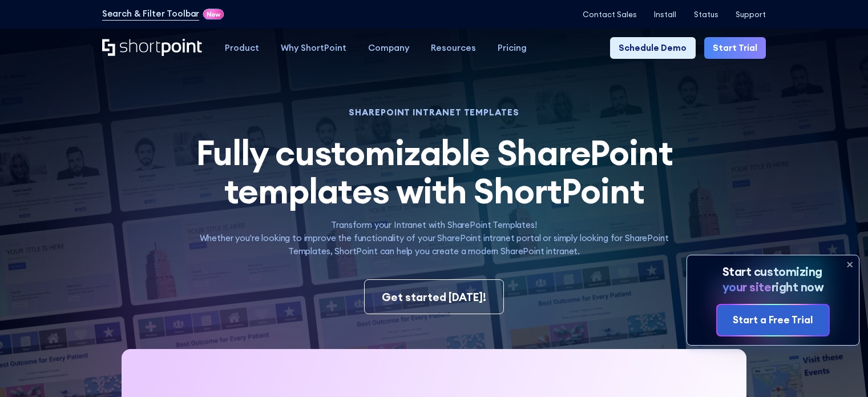 The image size is (868, 397). Describe the element at coordinates (706, 14) in the screenshot. I see `p: Status` at that location.